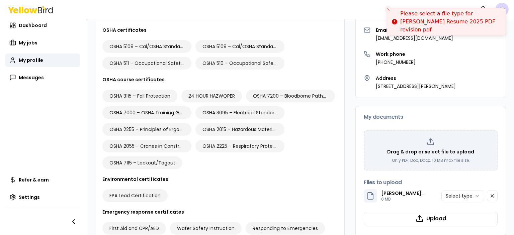 The image size is (514, 235). I want to click on span: First Aid and CPR/AED, so click(134, 229).